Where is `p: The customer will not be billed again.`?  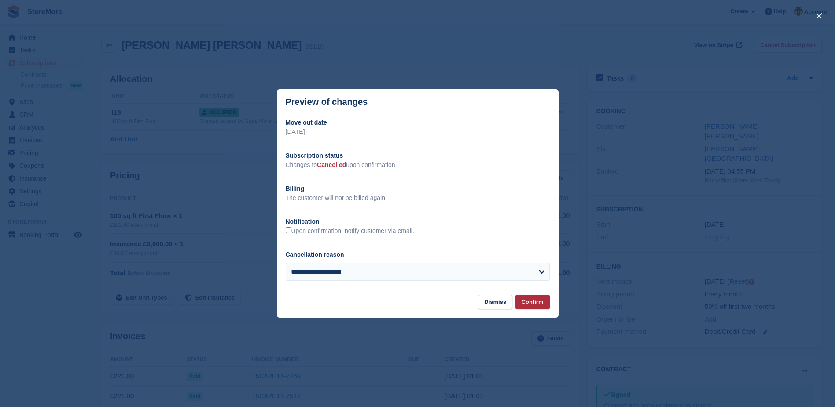
p: The customer will not be billed again. is located at coordinates (418, 198).